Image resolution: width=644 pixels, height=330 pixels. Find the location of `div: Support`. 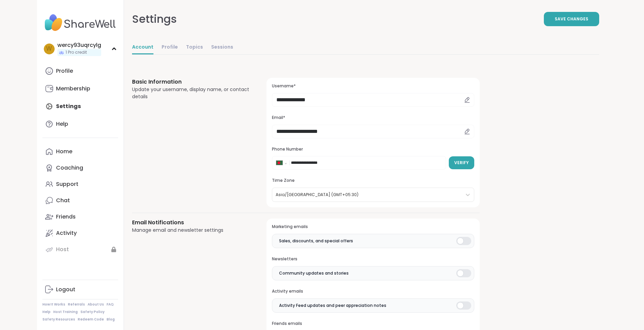

div: Support is located at coordinates (67, 184).